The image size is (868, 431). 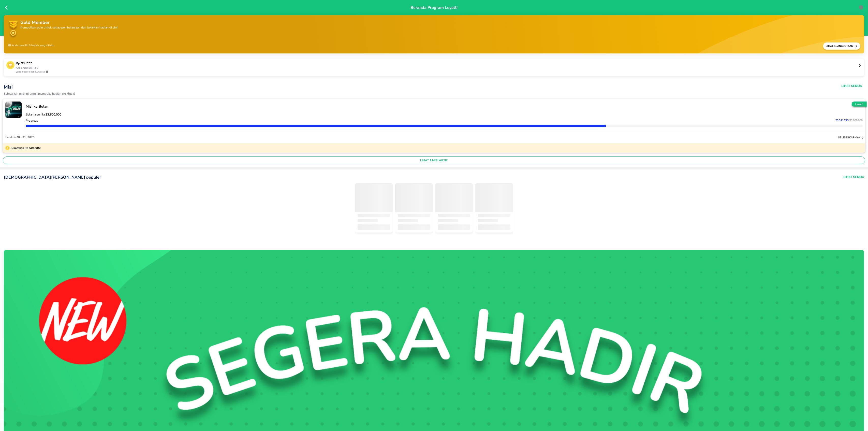 What do you see at coordinates (44, 115) in the screenshot?
I see `span: Belanja senilai` at bounding box center [44, 115].